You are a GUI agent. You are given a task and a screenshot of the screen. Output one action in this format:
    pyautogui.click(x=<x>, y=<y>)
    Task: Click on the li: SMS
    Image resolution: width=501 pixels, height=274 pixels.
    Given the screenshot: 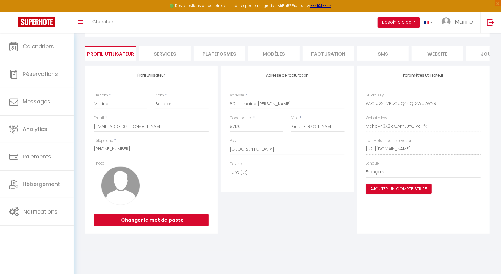 What is the action you would take?
    pyautogui.click(x=383, y=53)
    